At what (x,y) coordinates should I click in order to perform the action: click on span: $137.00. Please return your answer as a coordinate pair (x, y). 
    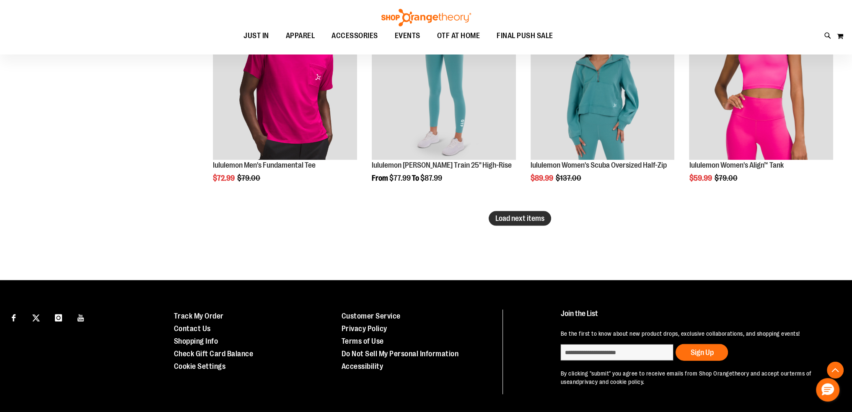
    Looking at the image, I should click on (569, 178).